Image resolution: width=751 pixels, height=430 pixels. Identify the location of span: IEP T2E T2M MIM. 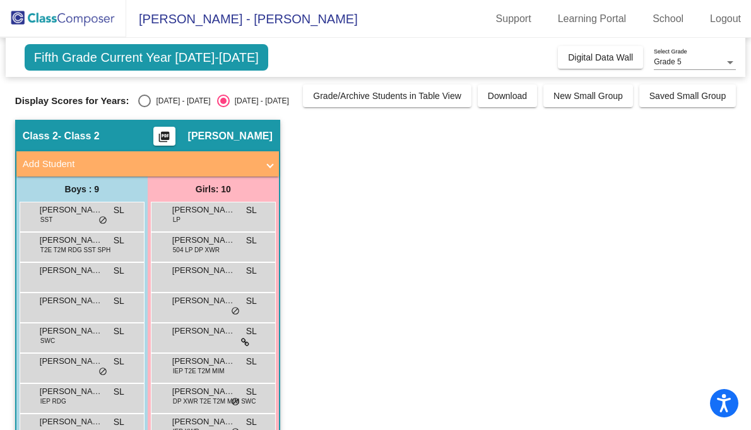
(199, 371).